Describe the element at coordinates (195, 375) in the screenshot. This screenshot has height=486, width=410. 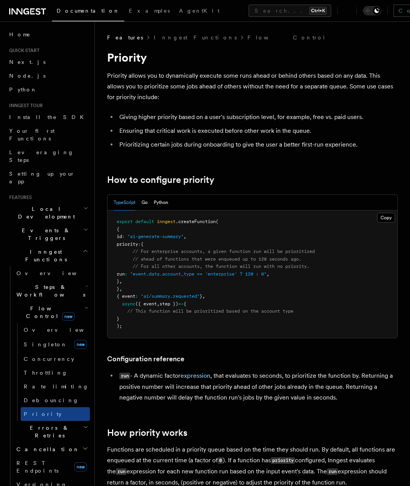
I see `a: expression` at that location.